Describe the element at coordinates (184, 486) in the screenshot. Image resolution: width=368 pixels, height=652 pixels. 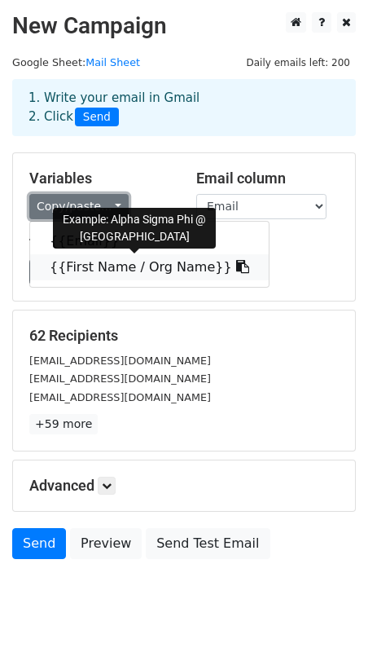
I see `h5: Advanced` at that location.